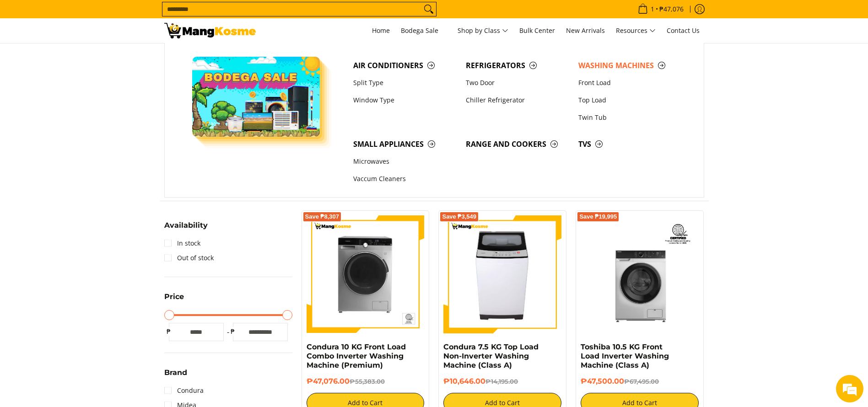  What do you see at coordinates (518, 144) in the screenshot?
I see `span: Range and Cookers` at bounding box center [518, 144].